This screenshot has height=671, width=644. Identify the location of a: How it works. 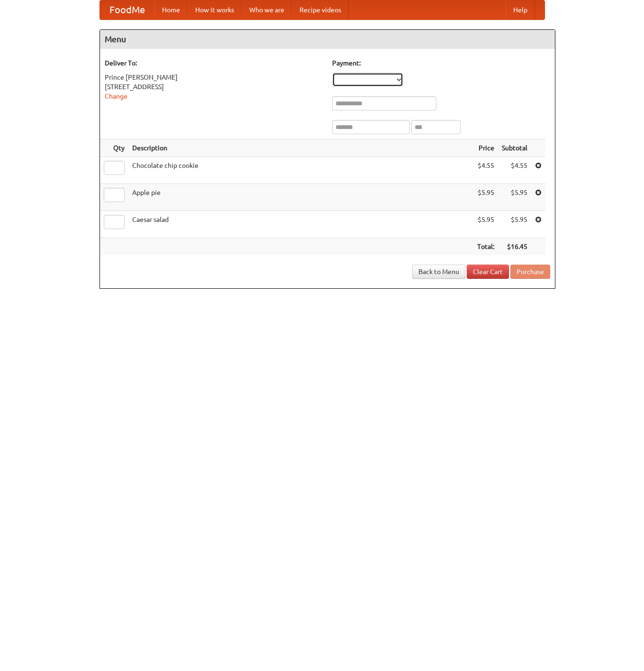
(214, 10).